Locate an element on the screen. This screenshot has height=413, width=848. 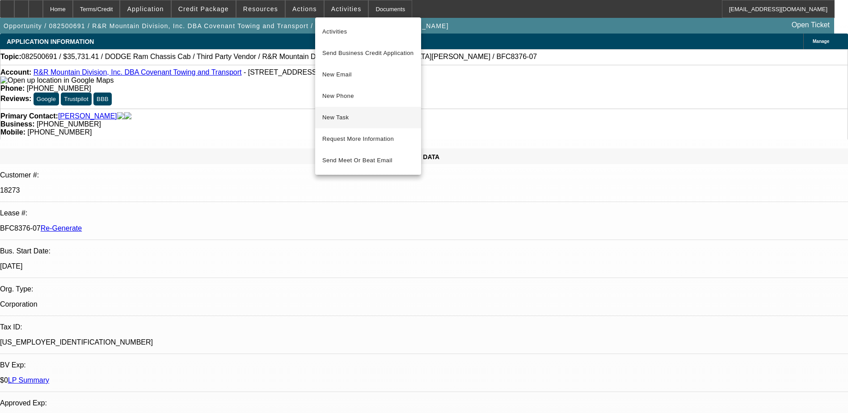
span: Send Business Credit Application is located at coordinates (368, 53).